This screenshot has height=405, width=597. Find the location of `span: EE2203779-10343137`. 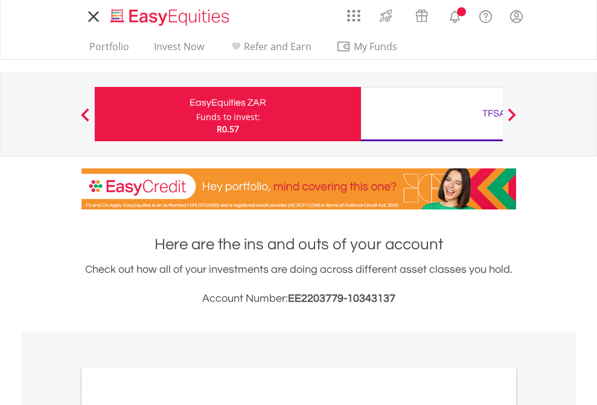

span: EE2203779-10343137 is located at coordinates (341, 298).